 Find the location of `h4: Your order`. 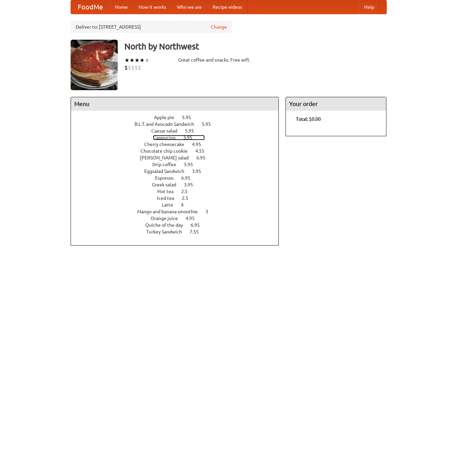

h4: Your order is located at coordinates (336, 104).